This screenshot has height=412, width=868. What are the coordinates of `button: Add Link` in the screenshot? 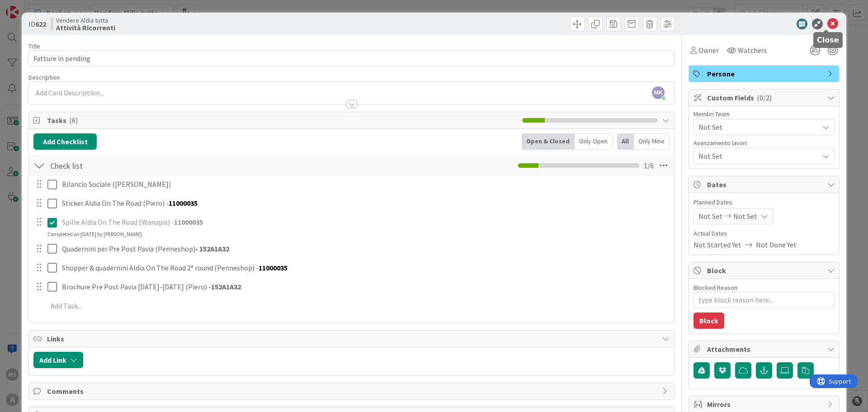 It's located at (58, 360).